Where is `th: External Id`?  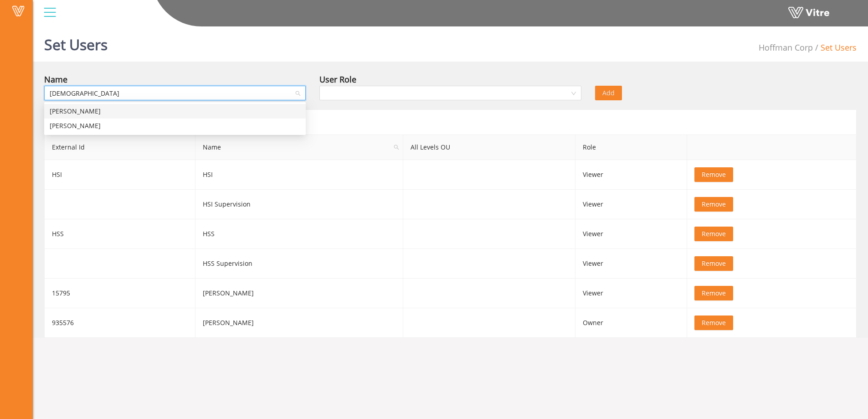
th: External Id is located at coordinates (120, 147).